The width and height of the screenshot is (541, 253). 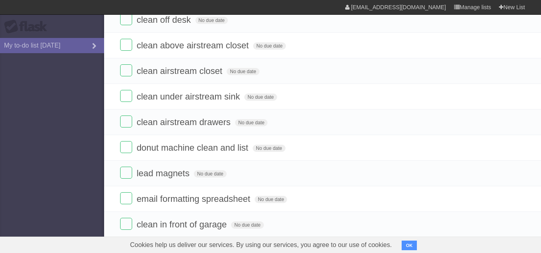 I want to click on span: Cookies help us deliver our services. By using our services, you agree to our use of cookies., so click(x=261, y=245).